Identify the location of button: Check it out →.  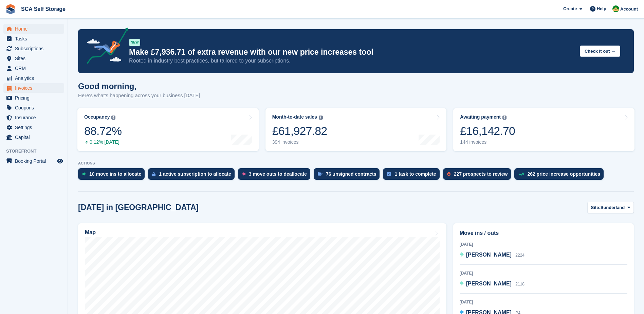
(600, 51).